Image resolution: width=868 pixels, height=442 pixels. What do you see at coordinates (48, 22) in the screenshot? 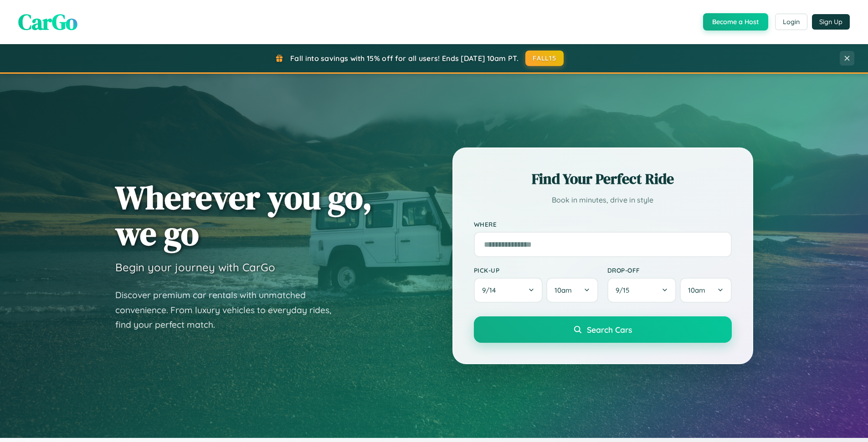
I see `span: CarGo` at bounding box center [48, 22].